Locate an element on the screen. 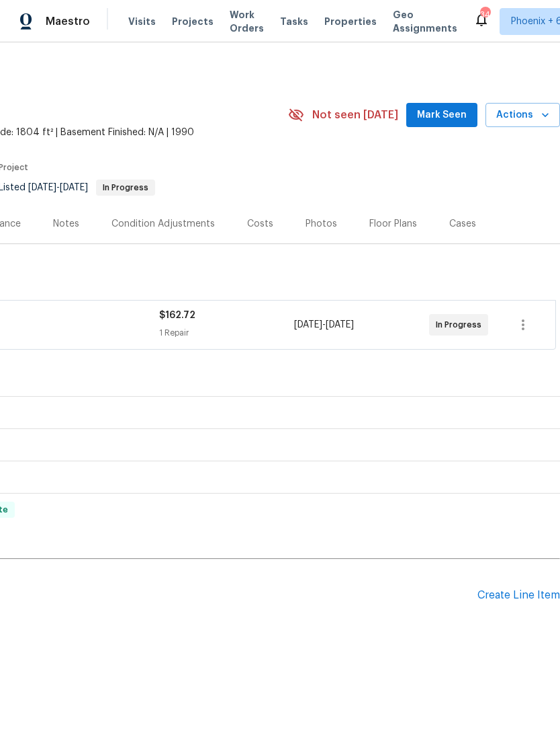  div: Cases is located at coordinates (463, 224).